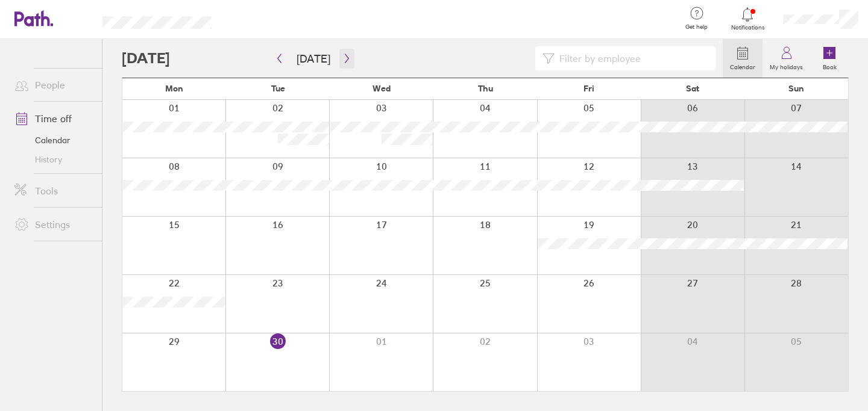 Image resolution: width=868 pixels, height=411 pixels. What do you see at coordinates (743, 66) in the screenshot?
I see `label: Calendar` at bounding box center [743, 66].